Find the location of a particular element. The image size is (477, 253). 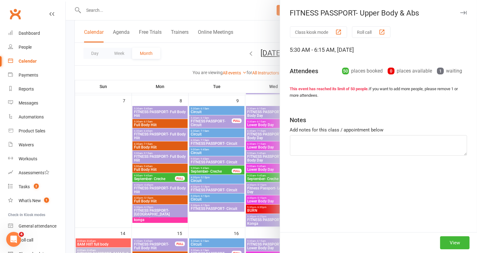

div: Reports is located at coordinates (26, 89).